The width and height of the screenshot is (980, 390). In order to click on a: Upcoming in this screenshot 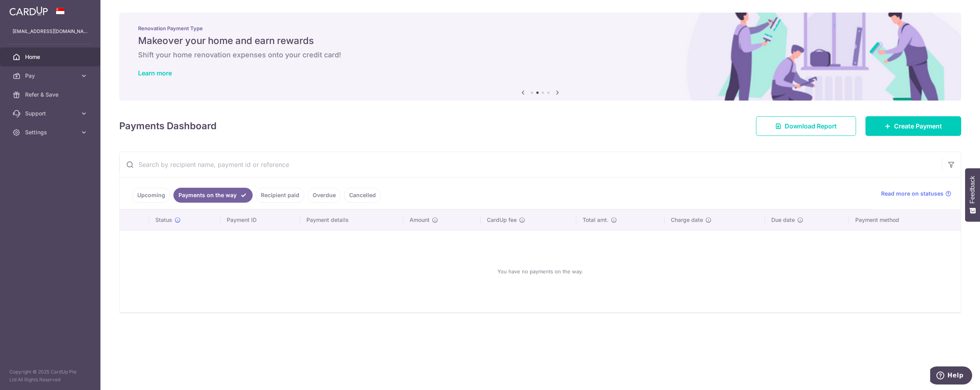, I will do `click(151, 195)`.